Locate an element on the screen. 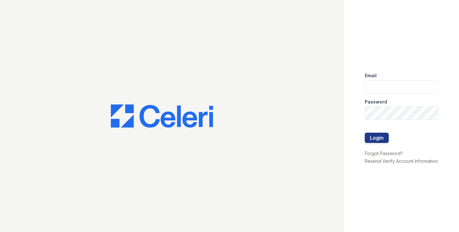 The width and height of the screenshot is (459, 232). a: Resend Verify Account Information is located at coordinates (402, 161).